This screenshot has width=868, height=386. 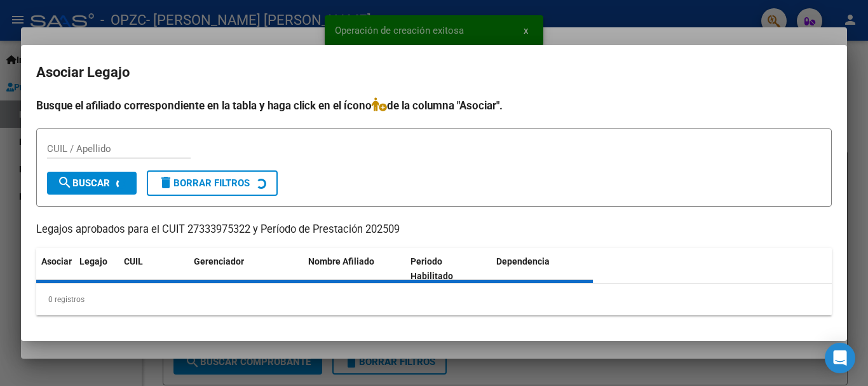 What do you see at coordinates (341, 262) in the screenshot?
I see `span: Nombre Afiliado` at bounding box center [341, 262].